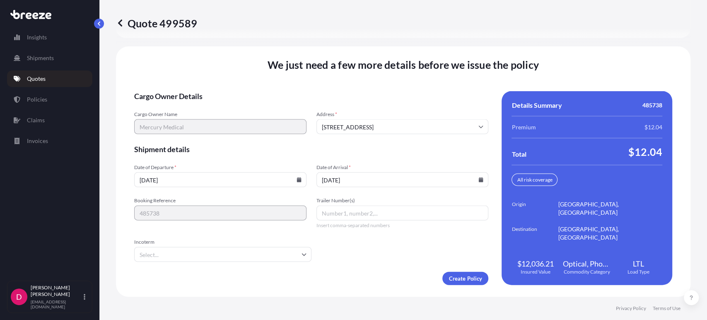  What do you see at coordinates (403, 65) in the screenshot?
I see `span: We just need a few more details before we issue the policy` at bounding box center [403, 65].